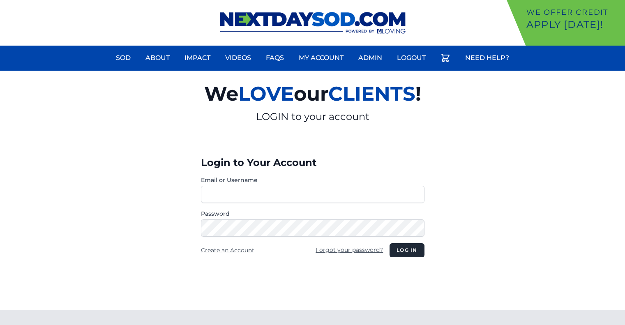 The image size is (625, 325). What do you see at coordinates (313, 163) in the screenshot?
I see `h3: Login to Your Account` at bounding box center [313, 163].